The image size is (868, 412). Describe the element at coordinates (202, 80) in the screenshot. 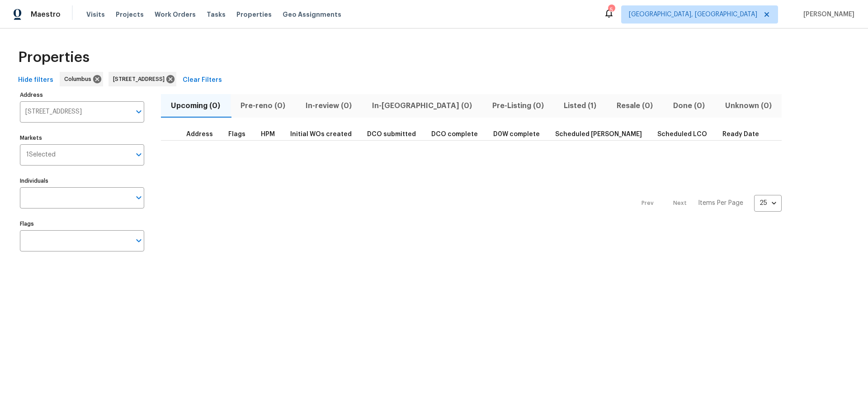

I see `span: Clear Filters` at that location.